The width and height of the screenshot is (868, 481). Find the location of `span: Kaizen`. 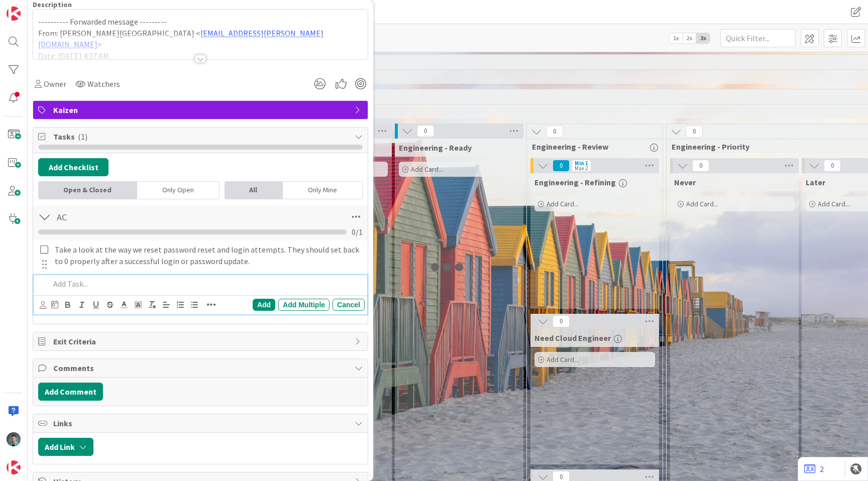

span: Kaizen is located at coordinates (201, 110).